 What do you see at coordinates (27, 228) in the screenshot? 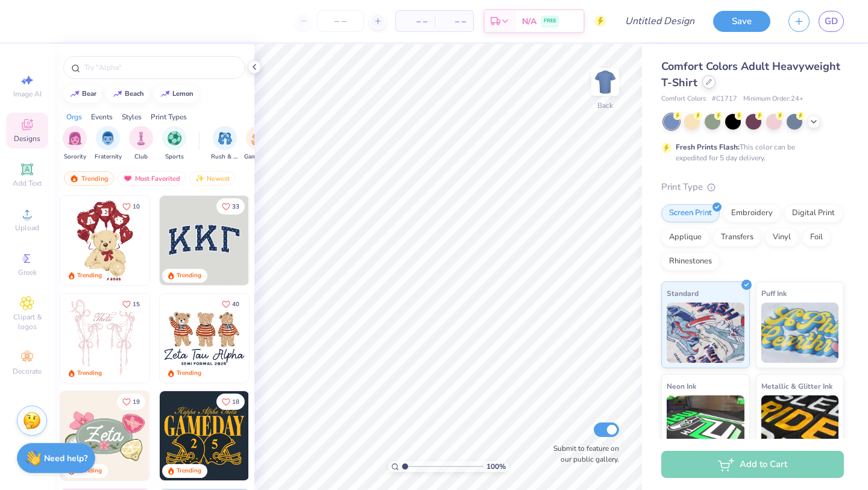
I see `span: Upload` at bounding box center [27, 228].